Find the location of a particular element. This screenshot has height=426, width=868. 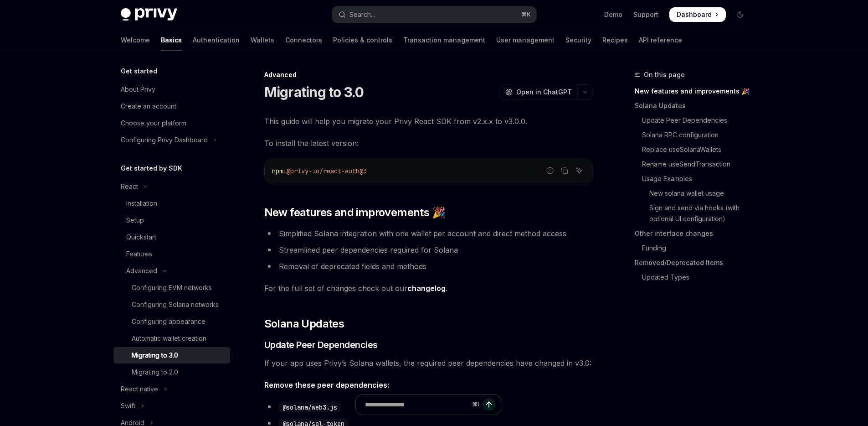

span: npm is located at coordinates (278, 171).